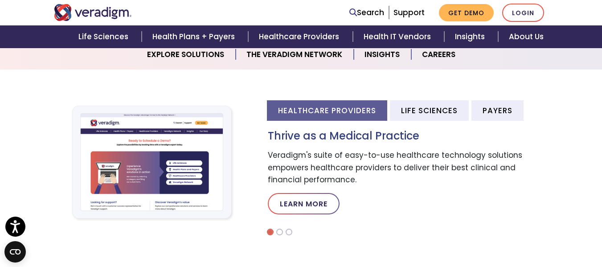 The height and width of the screenshot is (267, 602). I want to click on a: Health IT Vendors, so click(399, 37).